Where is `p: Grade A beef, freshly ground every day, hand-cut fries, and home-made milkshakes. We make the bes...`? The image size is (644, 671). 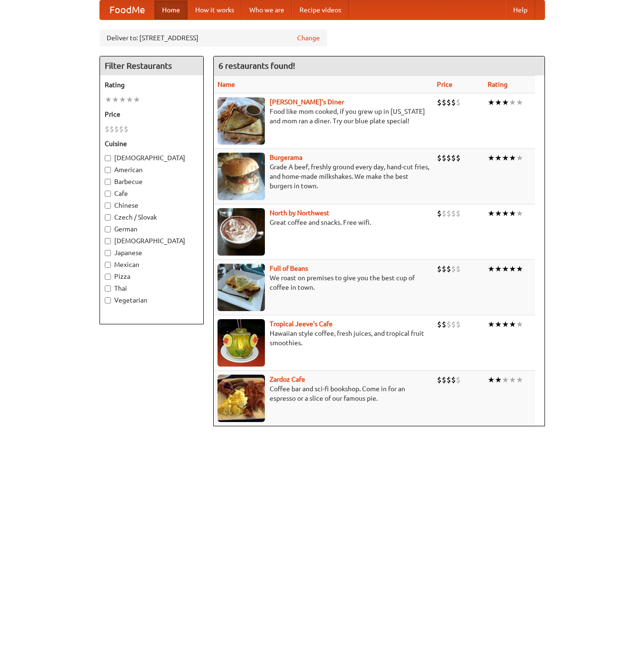
p: Grade A beef, freshly ground every day, hand-cut fries, and home-made milkshakes. We make the bes... is located at coordinates (323, 177).